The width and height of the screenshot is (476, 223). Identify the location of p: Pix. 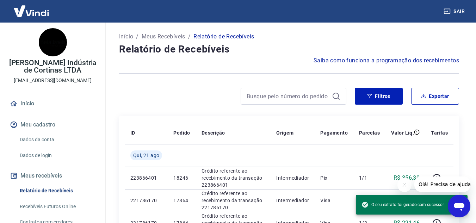
(334, 178).